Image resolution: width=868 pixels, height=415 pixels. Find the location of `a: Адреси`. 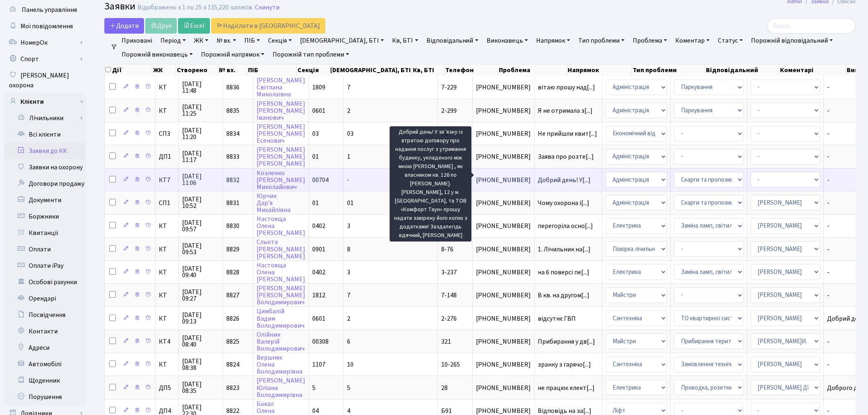

a: Адреси is located at coordinates (45, 348).